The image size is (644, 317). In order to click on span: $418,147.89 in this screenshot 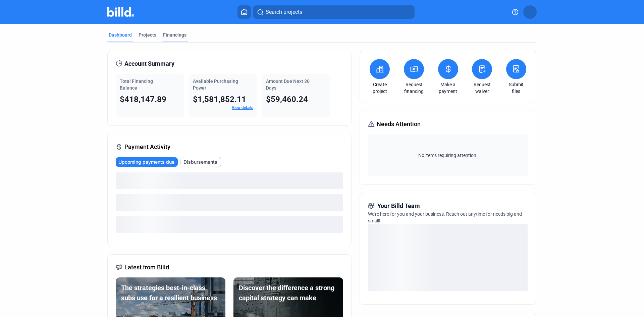, I will do `click(143, 99)`.